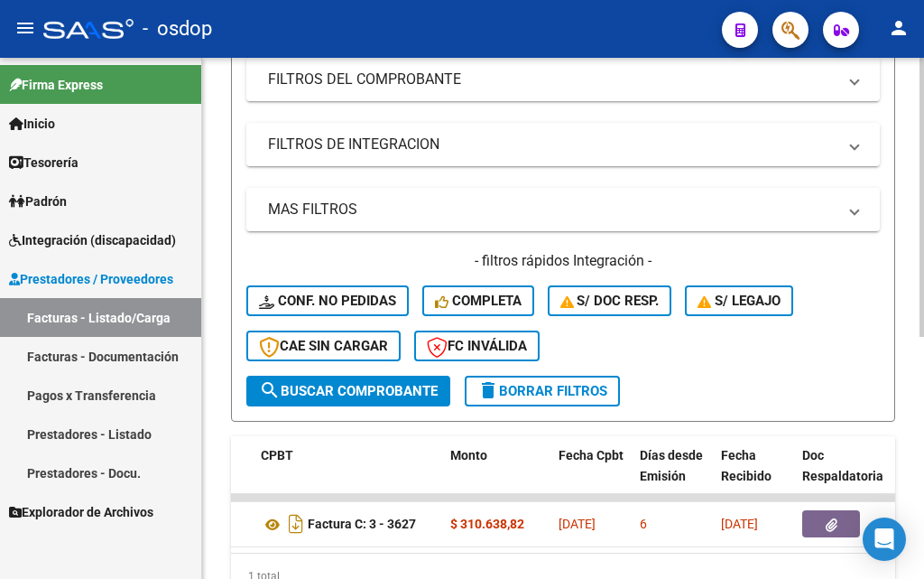 This screenshot has height=579, width=924. What do you see at coordinates (32, 124) in the screenshot?
I see `span: Inicio` at bounding box center [32, 124].